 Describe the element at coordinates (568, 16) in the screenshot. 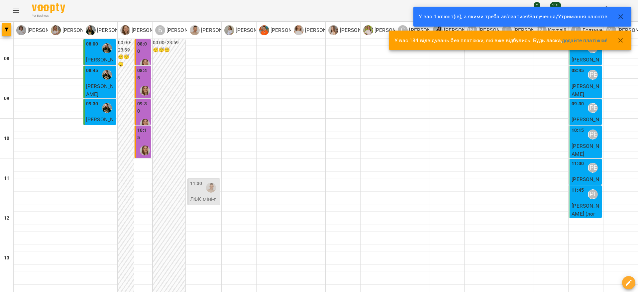

I see `a: Залучення/Утримання клієнтів` at that location.